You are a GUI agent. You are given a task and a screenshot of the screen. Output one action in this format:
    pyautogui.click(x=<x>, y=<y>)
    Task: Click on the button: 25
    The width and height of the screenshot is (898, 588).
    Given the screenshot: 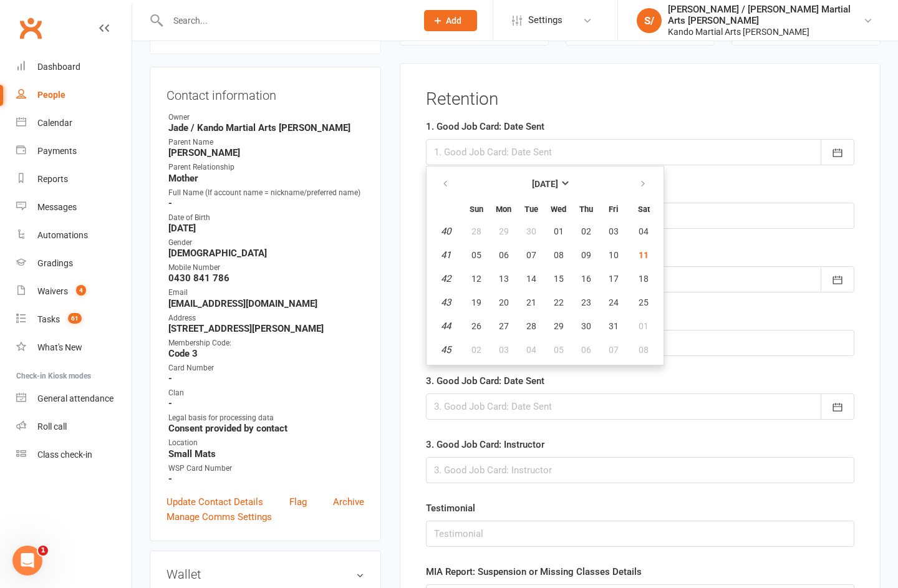 What is the action you would take?
    pyautogui.click(x=643, y=302)
    